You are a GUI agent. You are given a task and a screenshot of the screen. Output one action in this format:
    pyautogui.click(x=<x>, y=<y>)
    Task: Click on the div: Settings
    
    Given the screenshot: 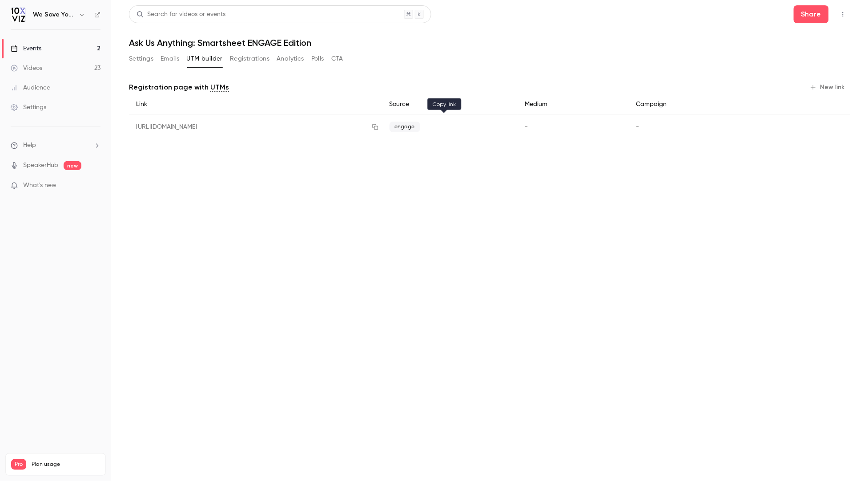 What is the action you would take?
    pyautogui.click(x=29, y=107)
    